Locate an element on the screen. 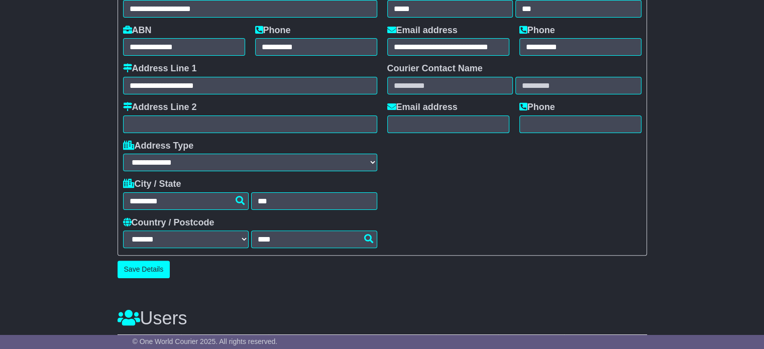 Image resolution: width=764 pixels, height=349 pixels. h3: Users is located at coordinates (382, 318).